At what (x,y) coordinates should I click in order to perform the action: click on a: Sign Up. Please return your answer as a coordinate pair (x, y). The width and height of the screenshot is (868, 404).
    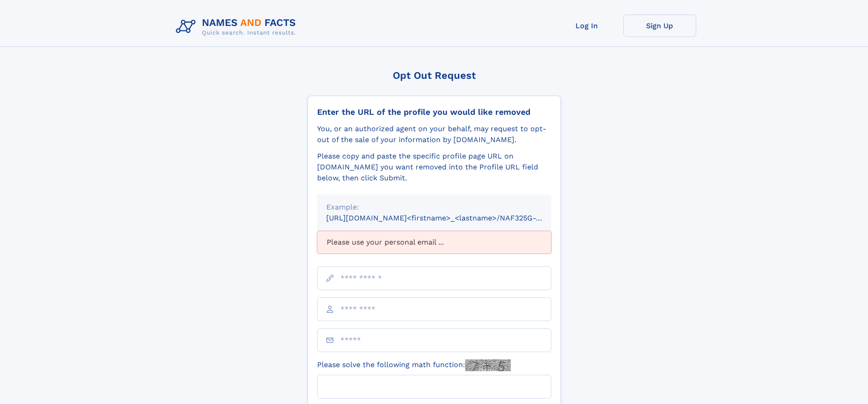
    Looking at the image, I should click on (660, 26).